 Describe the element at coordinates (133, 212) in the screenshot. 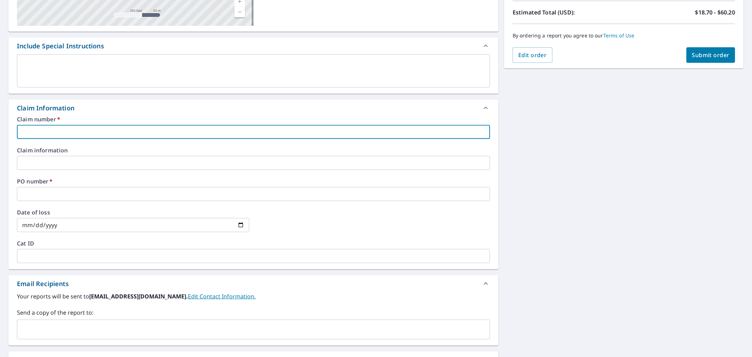

I see `label: Date of loss` at that location.